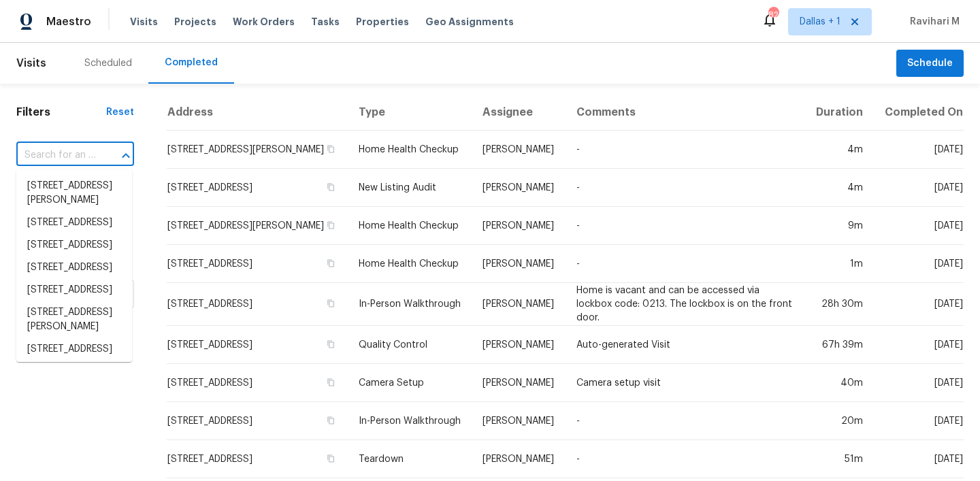  I want to click on td: 20m, so click(839, 421).